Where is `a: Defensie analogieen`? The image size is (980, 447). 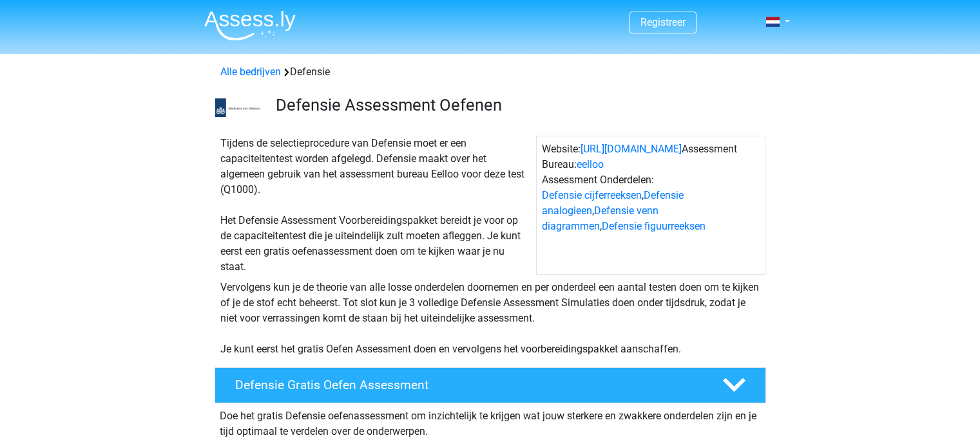 a: Defensie analogieen is located at coordinates (613, 203).